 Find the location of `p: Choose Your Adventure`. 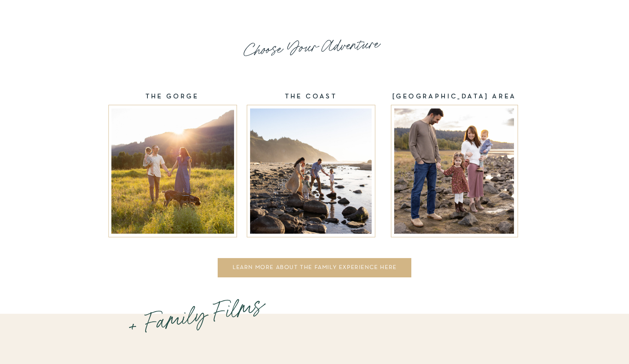

p: Choose Your Adventure is located at coordinates (311, 48).